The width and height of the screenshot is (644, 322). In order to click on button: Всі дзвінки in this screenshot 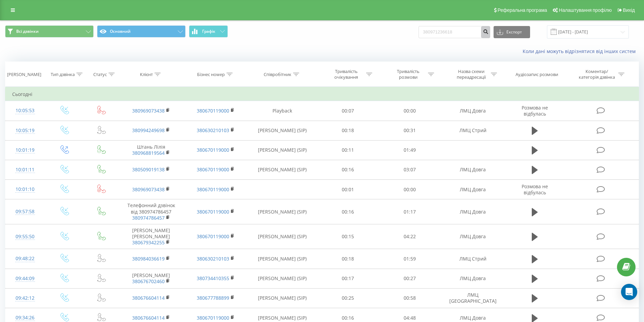, I will do `click(49, 32)`.